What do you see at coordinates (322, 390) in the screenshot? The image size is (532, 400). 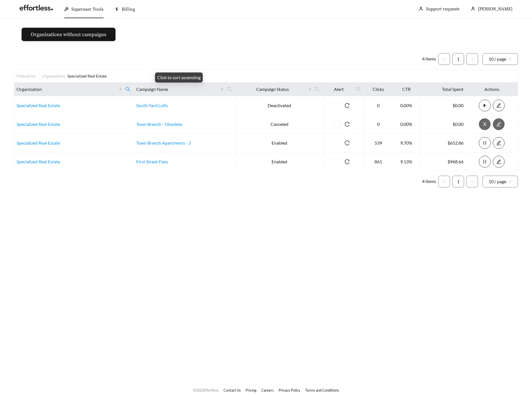 I see `a: Terms and Conditions` at bounding box center [322, 390].